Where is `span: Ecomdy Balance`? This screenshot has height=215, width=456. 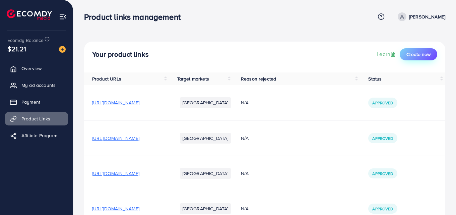
span: Ecomdy Balance is located at coordinates (25, 40).